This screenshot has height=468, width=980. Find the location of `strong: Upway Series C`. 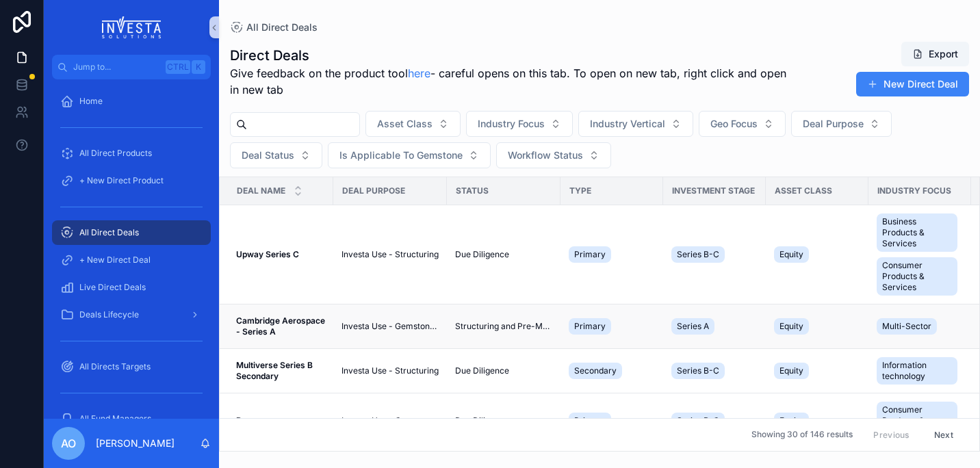

strong: Upway Series C is located at coordinates (268, 254).